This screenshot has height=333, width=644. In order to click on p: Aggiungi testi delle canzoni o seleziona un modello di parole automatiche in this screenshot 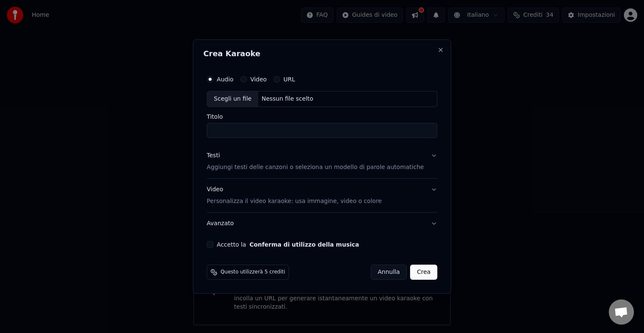, I will do `click(316, 167)`.